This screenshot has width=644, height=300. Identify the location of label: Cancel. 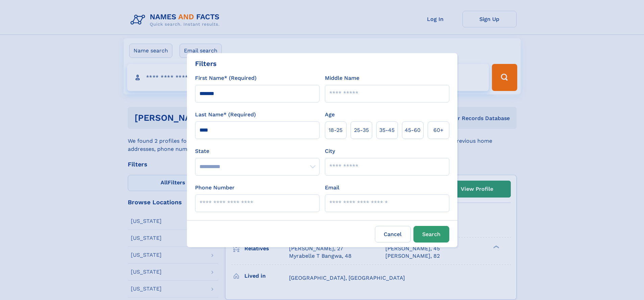
(393, 234).